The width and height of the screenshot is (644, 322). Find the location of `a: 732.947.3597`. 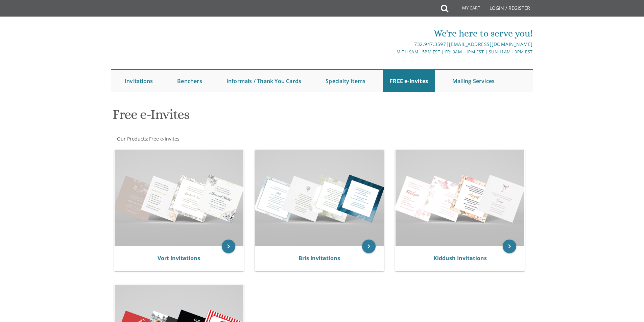

a: 732.947.3597 is located at coordinates (430, 44).